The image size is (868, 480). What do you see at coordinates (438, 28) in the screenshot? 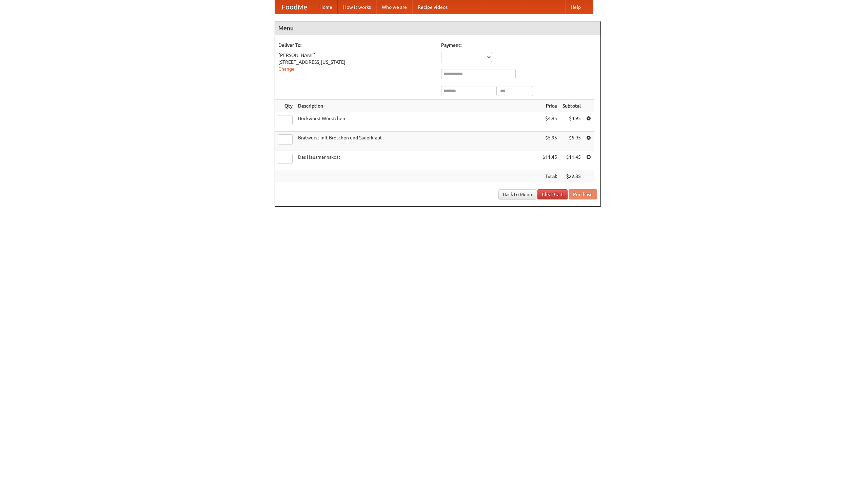
I see `h4: Menu` at bounding box center [438, 28].